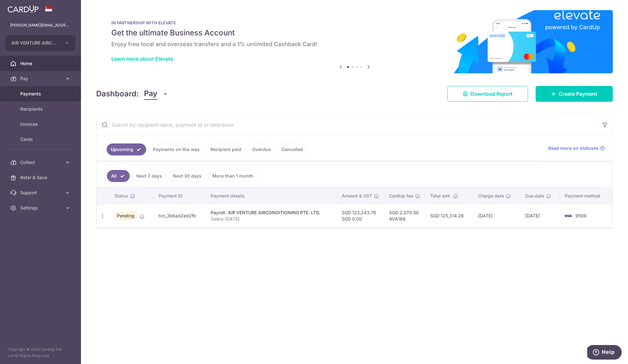 This screenshot has width=628, height=364. I want to click on td: SGD 2,070.50 AVA168, so click(404, 216).